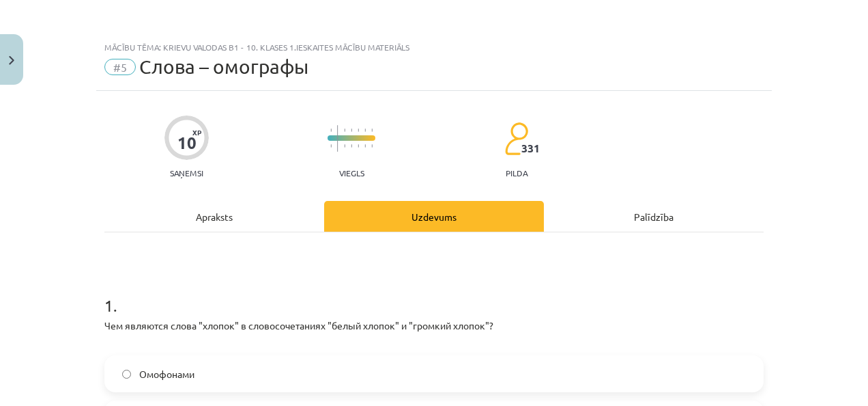 The width and height of the screenshot is (868, 406). What do you see at coordinates (197, 132) in the screenshot?
I see `span: XP` at bounding box center [197, 132].